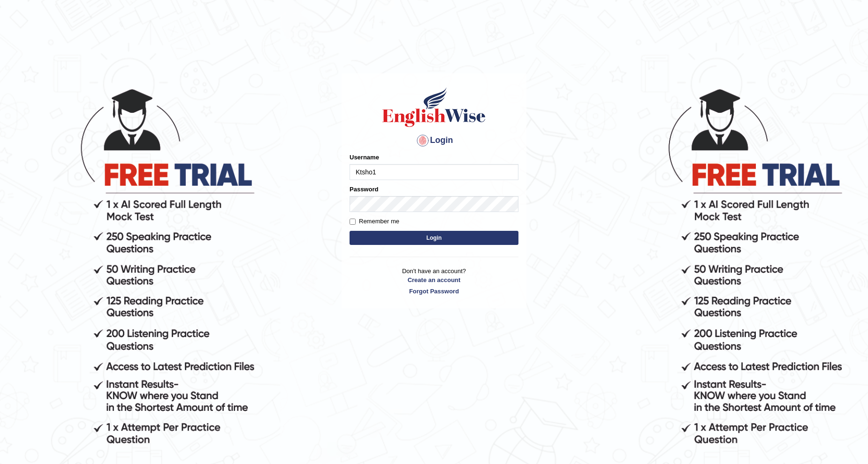 The image size is (868, 464). What do you see at coordinates (434, 291) in the screenshot?
I see `a: Forgot Password` at bounding box center [434, 291].